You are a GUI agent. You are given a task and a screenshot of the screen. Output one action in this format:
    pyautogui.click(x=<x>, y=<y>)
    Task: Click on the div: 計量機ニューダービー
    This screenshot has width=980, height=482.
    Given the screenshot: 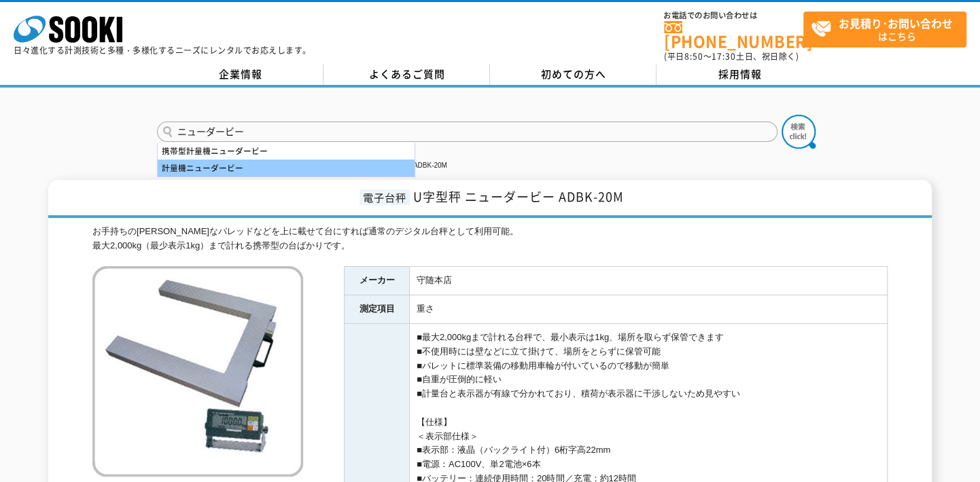 What is the action you would take?
    pyautogui.click(x=286, y=167)
    